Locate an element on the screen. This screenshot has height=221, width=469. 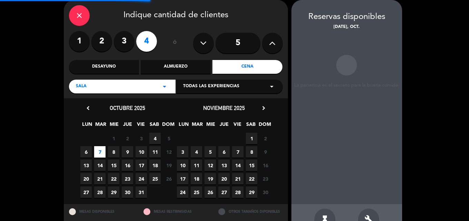
span: octubre 2025 is located at coordinates (127, 108).